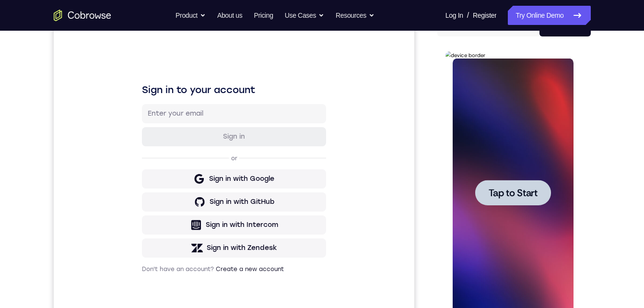 The width and height of the screenshot is (644, 308). Describe the element at coordinates (180, 141) in the screenshot. I see `p: or` at that location.